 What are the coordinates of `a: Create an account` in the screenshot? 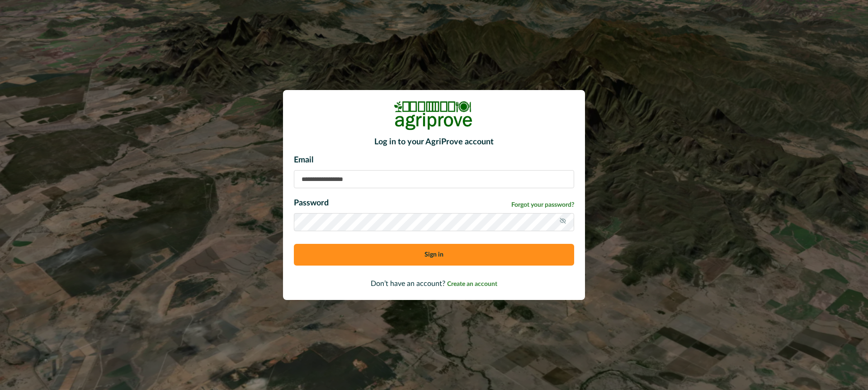 It's located at (472, 284).